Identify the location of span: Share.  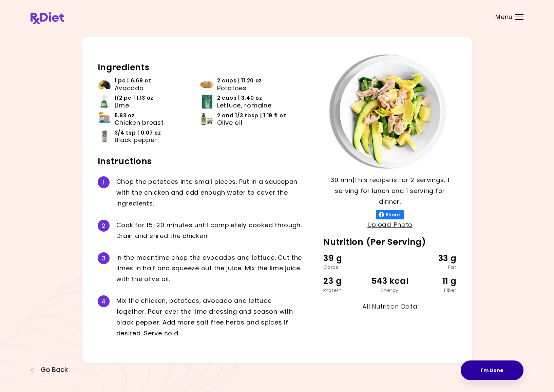
(393, 215).